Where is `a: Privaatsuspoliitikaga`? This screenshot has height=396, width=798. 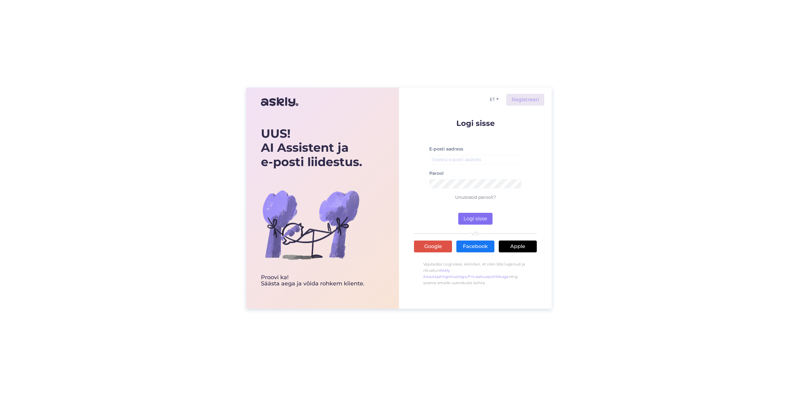 a: Privaatsuspoliitikaga is located at coordinates (488, 277).